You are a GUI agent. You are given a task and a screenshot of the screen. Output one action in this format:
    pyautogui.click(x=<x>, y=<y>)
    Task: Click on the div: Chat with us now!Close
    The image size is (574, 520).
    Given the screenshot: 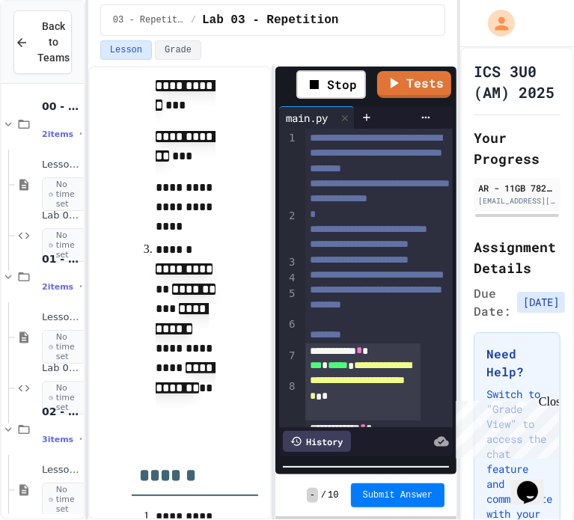 What is the action you would take?
    pyautogui.click(x=55, y=50)
    